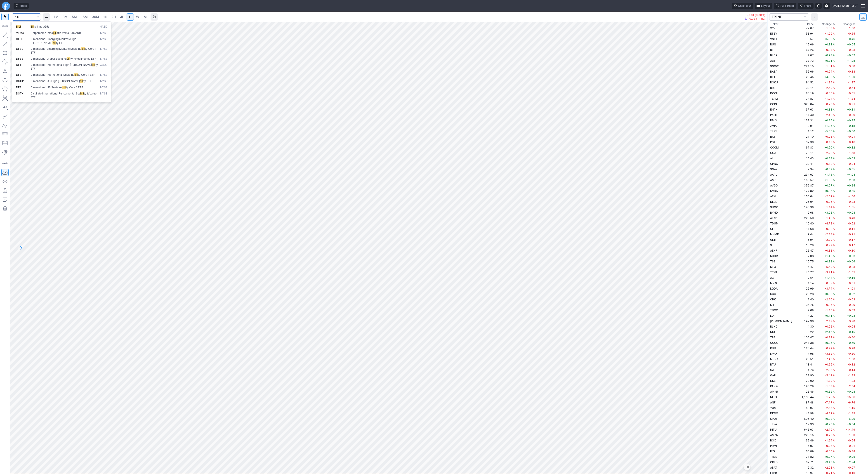  I want to click on button: Interval, so click(46, 17).